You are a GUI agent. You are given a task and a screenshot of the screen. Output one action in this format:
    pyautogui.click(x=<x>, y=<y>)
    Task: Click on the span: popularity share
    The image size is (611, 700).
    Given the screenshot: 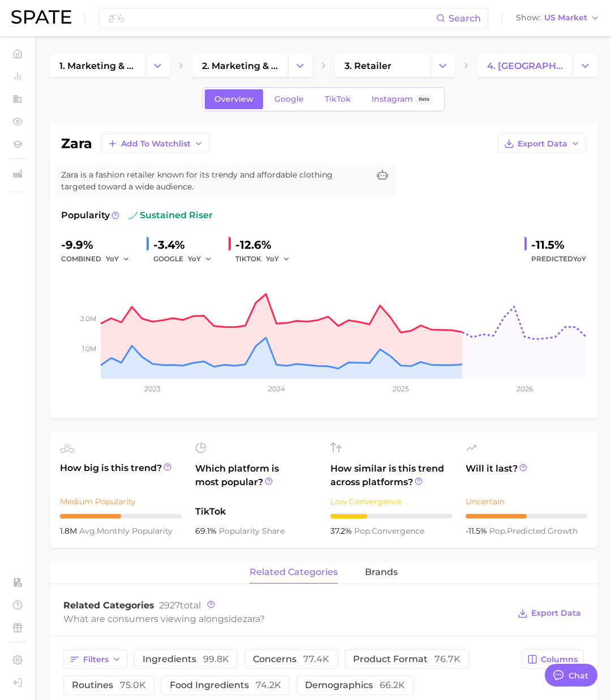 What is the action you would take?
    pyautogui.click(x=252, y=531)
    